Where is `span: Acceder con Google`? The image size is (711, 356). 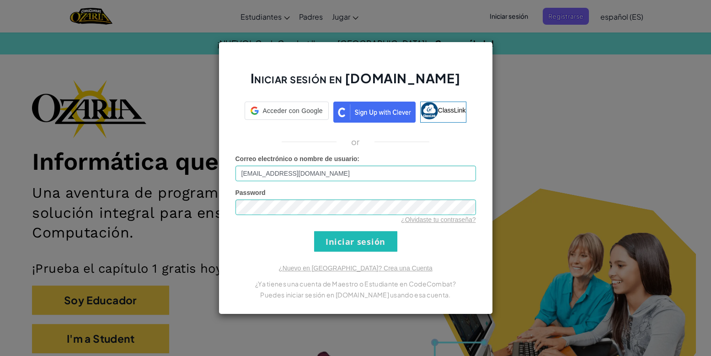 span: Acceder con Google is located at coordinates (292, 111).